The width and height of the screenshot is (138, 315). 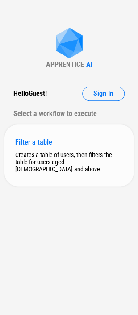 What do you see at coordinates (30, 94) in the screenshot?
I see `div: Hello Guest !` at bounding box center [30, 94].